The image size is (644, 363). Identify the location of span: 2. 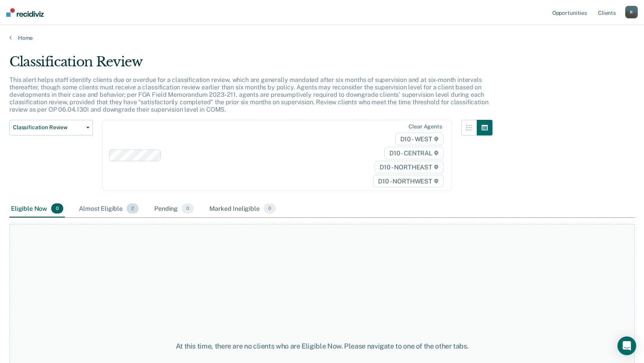
(133, 209).